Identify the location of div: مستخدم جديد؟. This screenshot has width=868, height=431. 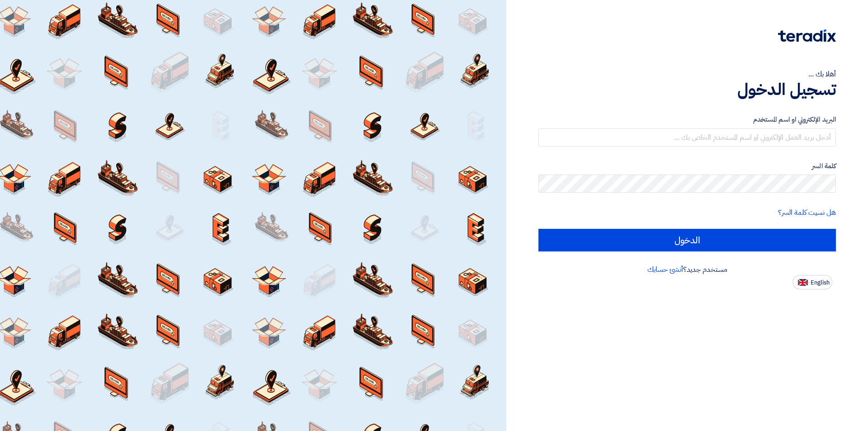
(687, 269).